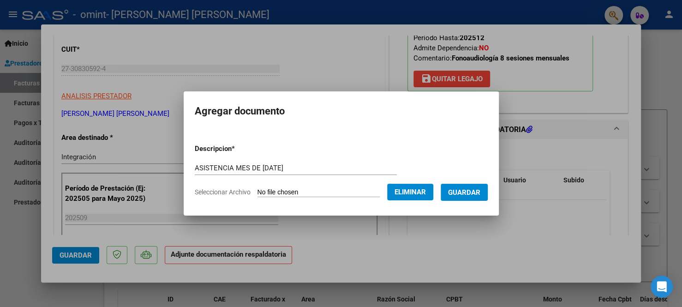  Describe the element at coordinates (238, 149) in the screenshot. I see `p: Descripcion` at that location.